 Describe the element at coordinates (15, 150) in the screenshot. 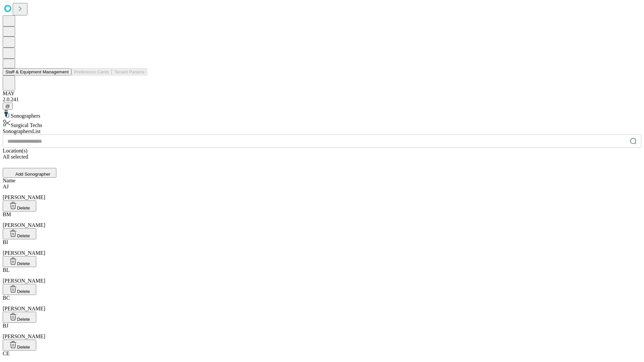

I see `span: Location(s)` at that location.